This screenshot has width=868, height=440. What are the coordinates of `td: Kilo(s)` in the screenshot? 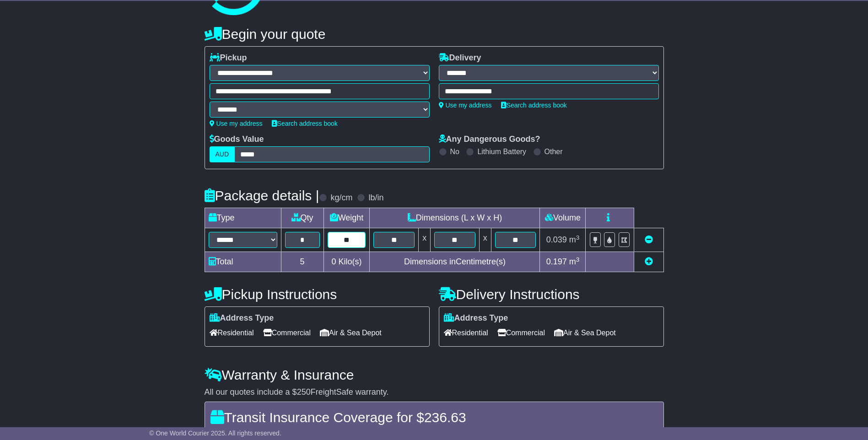 It's located at (346, 262).